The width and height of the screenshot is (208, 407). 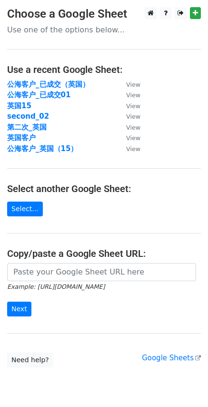 I want to click on strong: 英国15, so click(x=19, y=106).